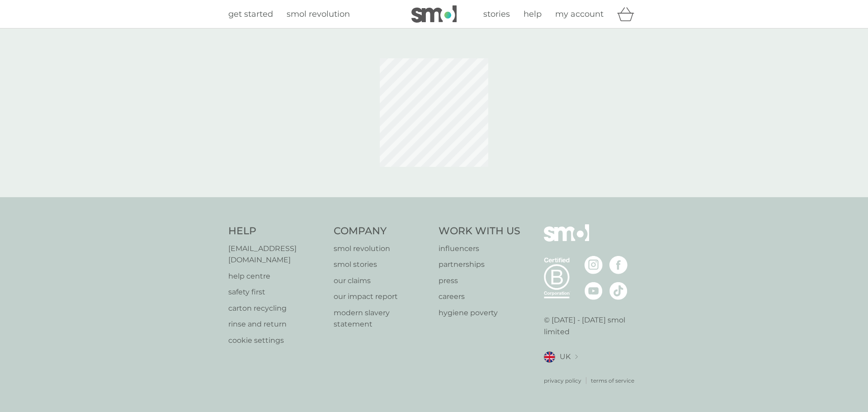 The width and height of the screenshot is (868, 412). Describe the element at coordinates (276, 276) in the screenshot. I see `a: help centre` at that location.